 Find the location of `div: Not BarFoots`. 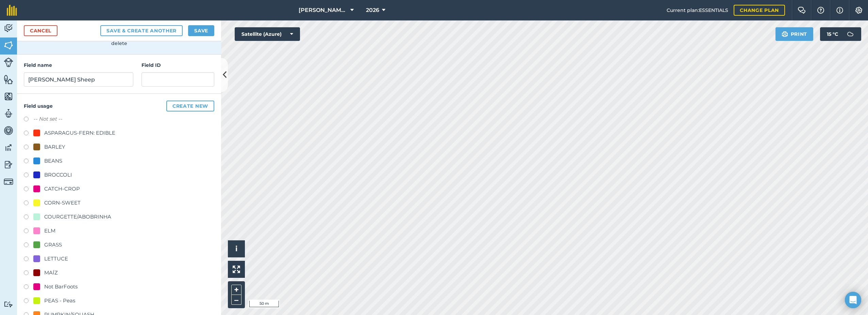

div: Not BarFoots is located at coordinates (61, 287).